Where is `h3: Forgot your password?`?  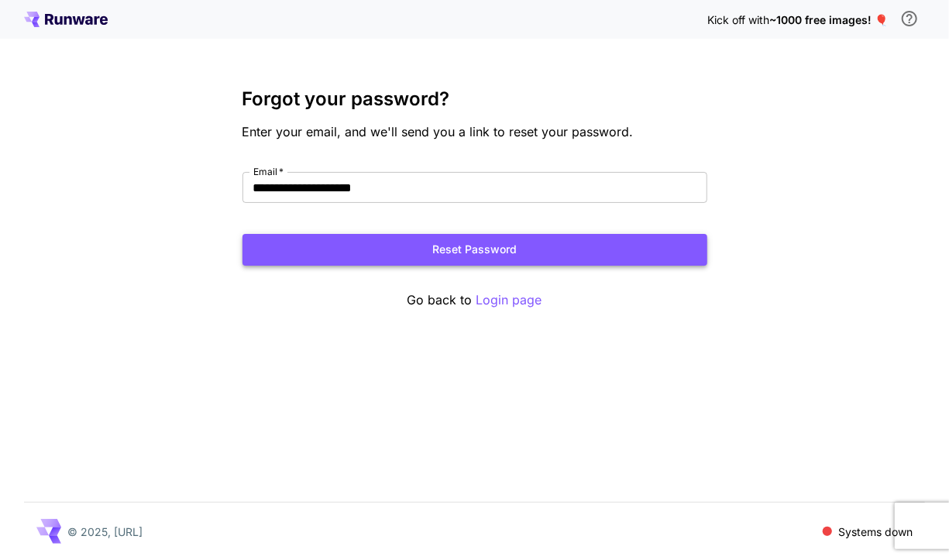 h3: Forgot your password? is located at coordinates (474, 99).